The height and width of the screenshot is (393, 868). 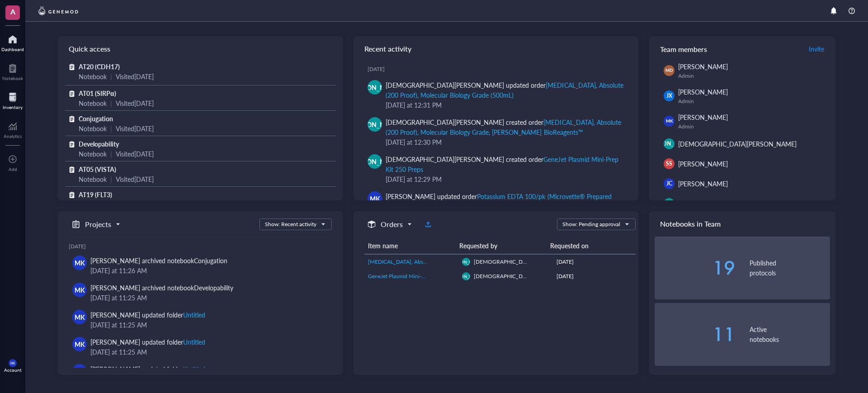 I want to click on div: Show: Pending approval, so click(x=591, y=224).